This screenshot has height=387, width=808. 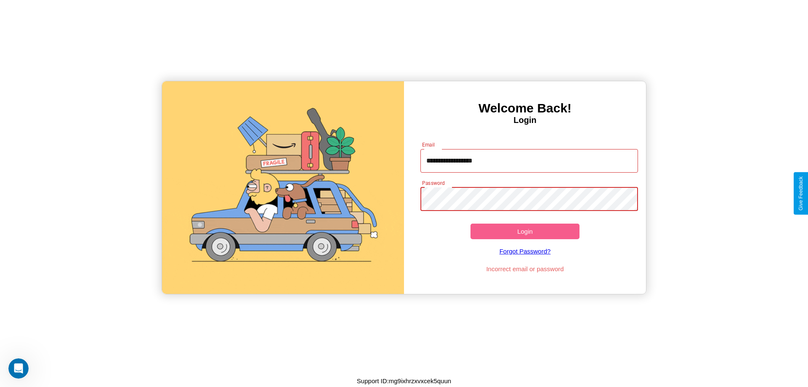 What do you see at coordinates (525, 231) in the screenshot?
I see `button: Login` at bounding box center [525, 231].